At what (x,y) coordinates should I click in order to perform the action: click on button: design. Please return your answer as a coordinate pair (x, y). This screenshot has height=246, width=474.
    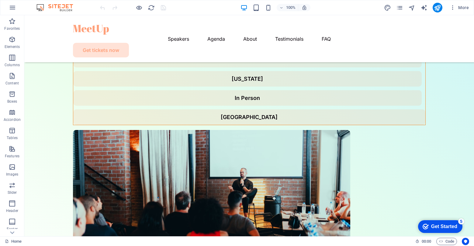
    Looking at the image, I should click on (388, 8).